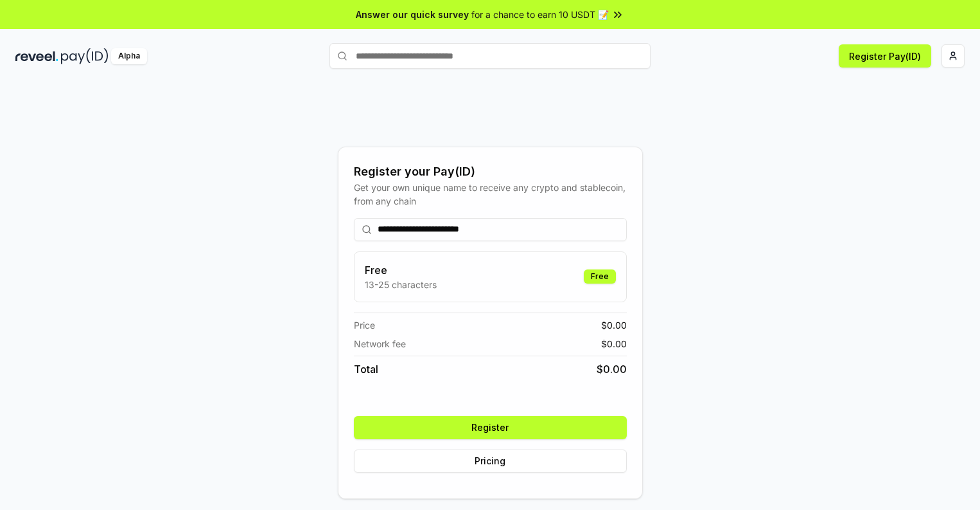 This screenshot has height=510, width=980. I want to click on span: Answer our quick survey, so click(412, 14).